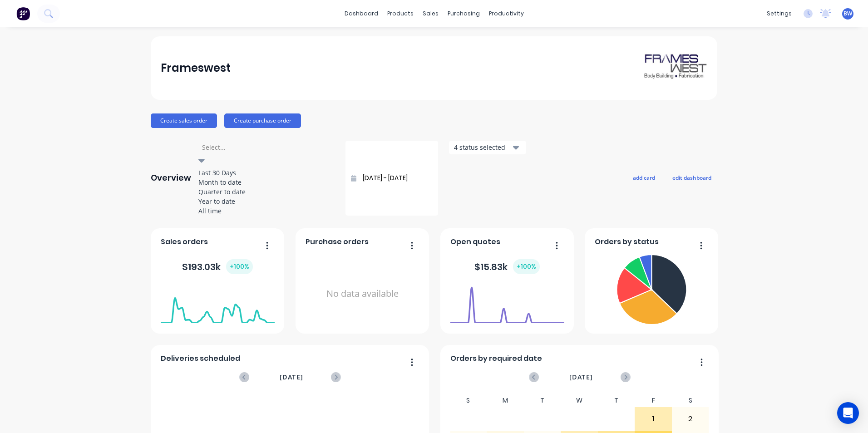 Image resolution: width=868 pixels, height=433 pixels. Describe the element at coordinates (266, 191) in the screenshot. I see `div: Quarter to date` at that location.